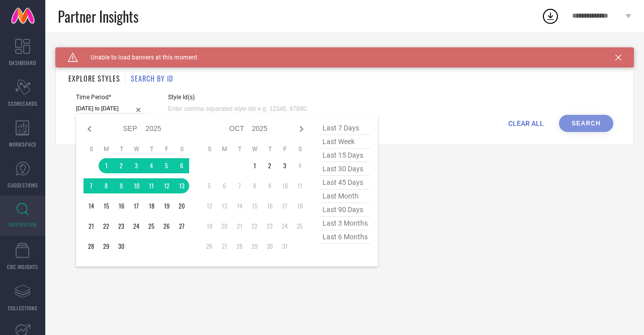 The width and height of the screenshot is (644, 335). I want to click on span: last 45 days, so click(345, 182).